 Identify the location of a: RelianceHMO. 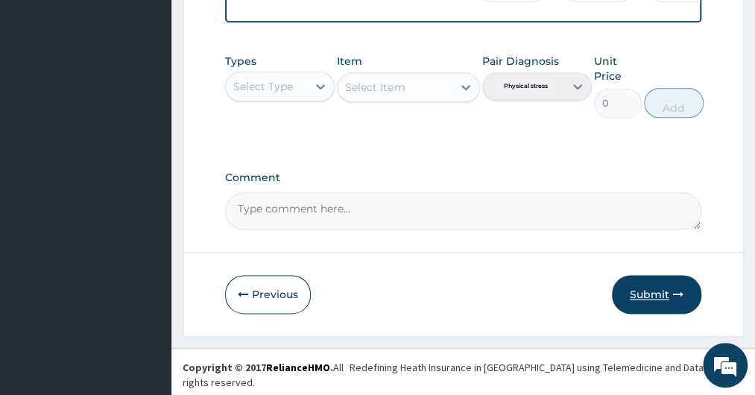
(298, 367).